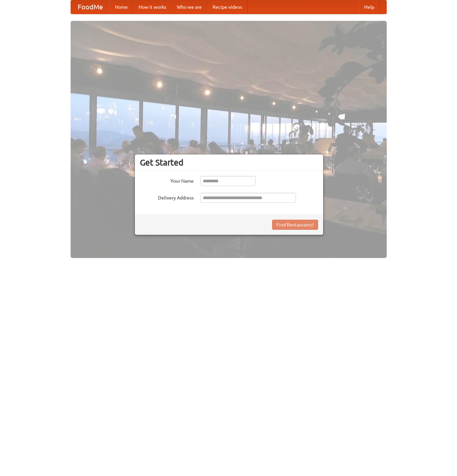  What do you see at coordinates (167, 180) in the screenshot?
I see `label: Your Name` at bounding box center [167, 180].